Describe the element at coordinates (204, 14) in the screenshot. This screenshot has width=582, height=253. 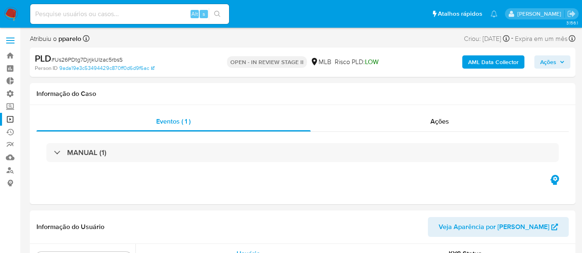
I see `span: s` at that location.